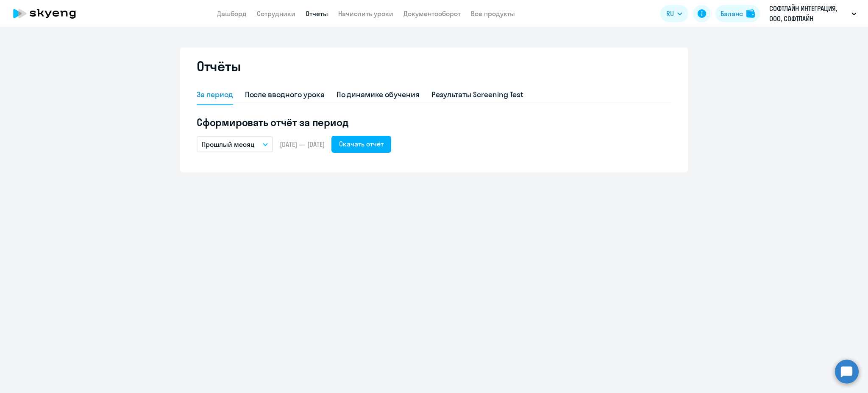 The width and height of the screenshot is (868, 393). Describe the element at coordinates (432, 14) in the screenshot. I see `a: Документооборот` at that location.